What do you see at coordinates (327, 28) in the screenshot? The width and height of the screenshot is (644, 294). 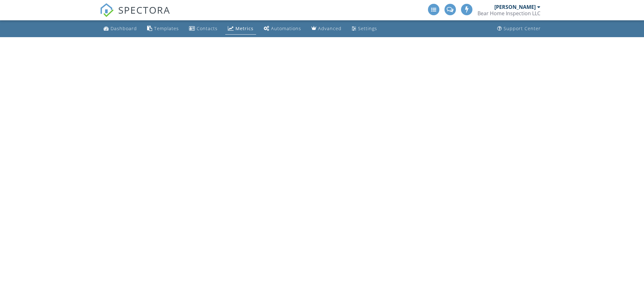 I see `a: Advanced` at bounding box center [327, 28].